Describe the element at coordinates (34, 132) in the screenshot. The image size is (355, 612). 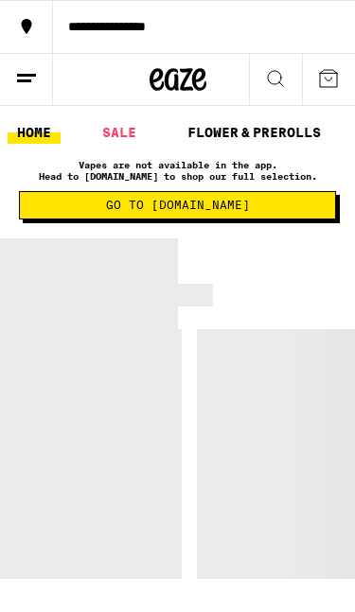
I see `a: HOME` at that location.